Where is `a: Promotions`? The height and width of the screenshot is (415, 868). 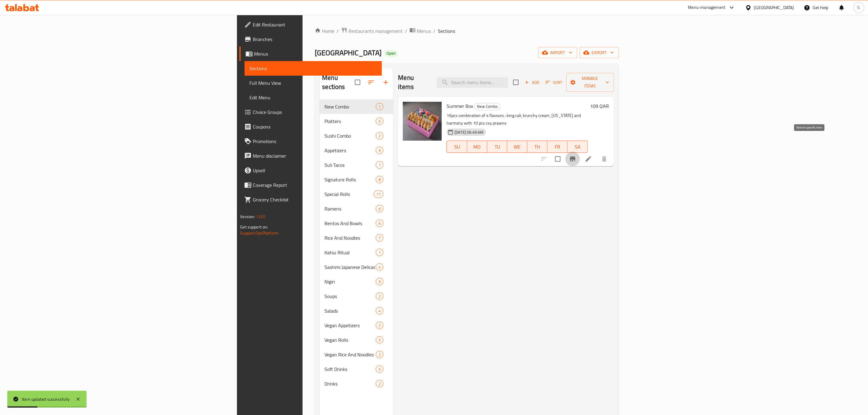
a: Promotions is located at coordinates (311, 142).